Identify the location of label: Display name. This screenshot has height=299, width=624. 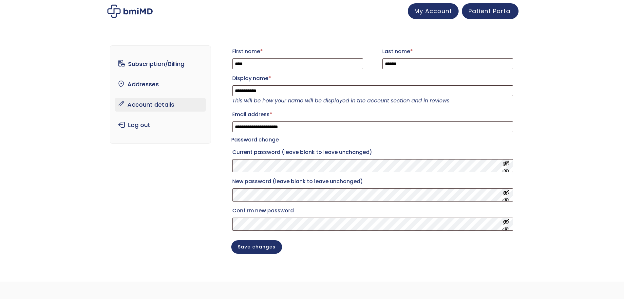
(373, 78).